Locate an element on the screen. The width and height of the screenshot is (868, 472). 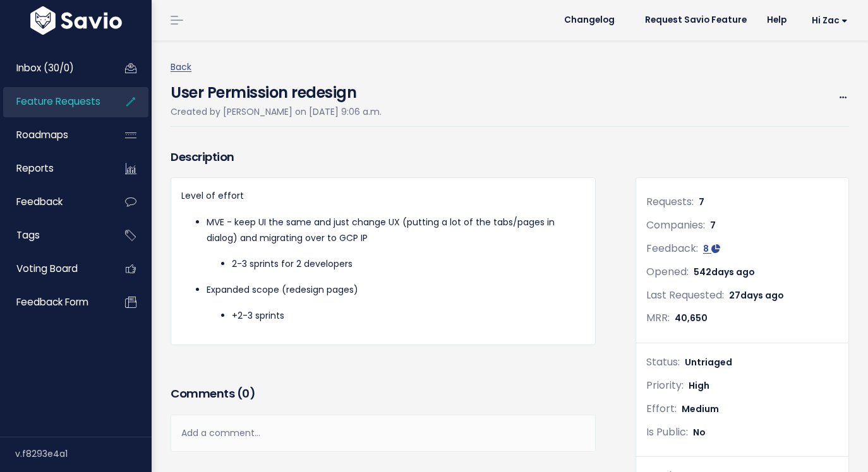
span: Requests: is located at coordinates (670, 201).